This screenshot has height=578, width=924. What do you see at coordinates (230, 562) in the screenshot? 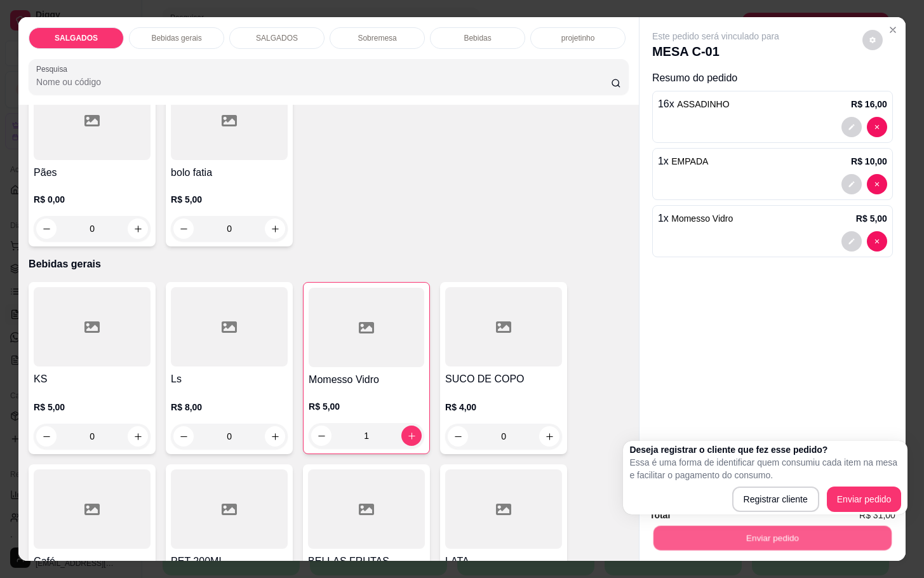
I see `h4: PET 200ML` at bounding box center [230, 562].